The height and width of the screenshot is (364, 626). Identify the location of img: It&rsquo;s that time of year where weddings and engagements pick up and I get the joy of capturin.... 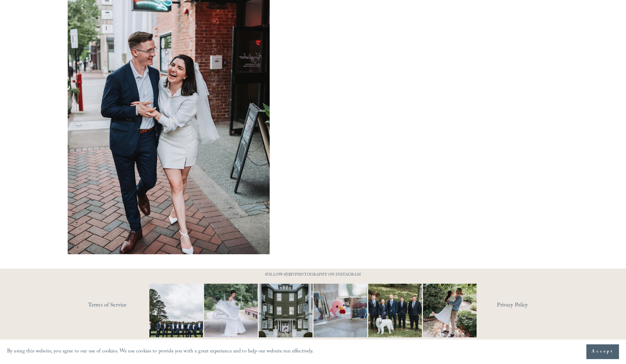
(450, 310).